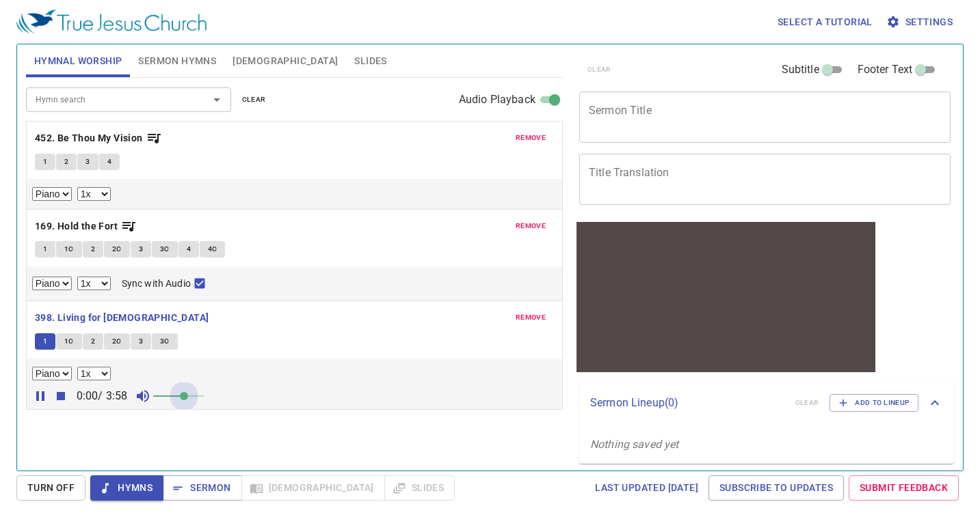  What do you see at coordinates (126, 488) in the screenshot?
I see `span: Hymns` at bounding box center [126, 488].